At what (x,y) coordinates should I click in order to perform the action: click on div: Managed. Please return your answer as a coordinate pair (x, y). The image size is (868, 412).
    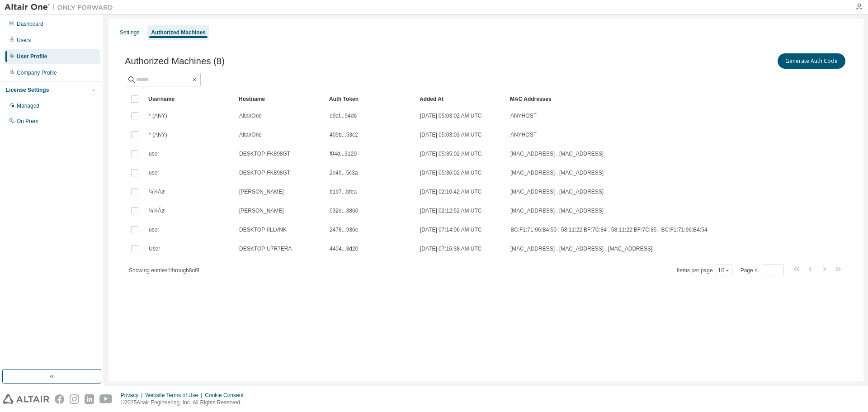
    Looking at the image, I should click on (28, 106).